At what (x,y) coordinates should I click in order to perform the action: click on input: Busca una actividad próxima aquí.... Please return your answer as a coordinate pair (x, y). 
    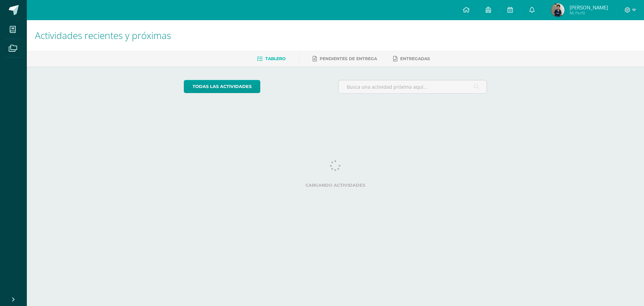
    Looking at the image, I should click on (413, 87).